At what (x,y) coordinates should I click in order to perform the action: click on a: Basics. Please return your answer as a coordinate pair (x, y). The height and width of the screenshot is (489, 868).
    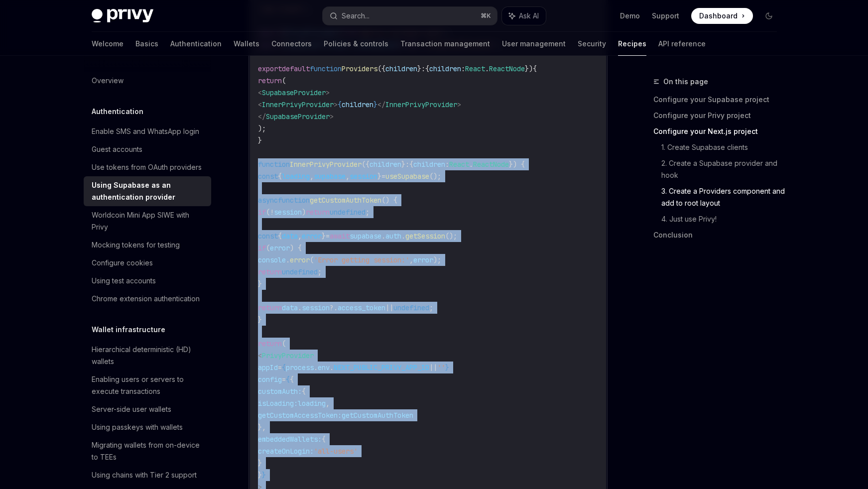
    Looking at the image, I should click on (147, 44).